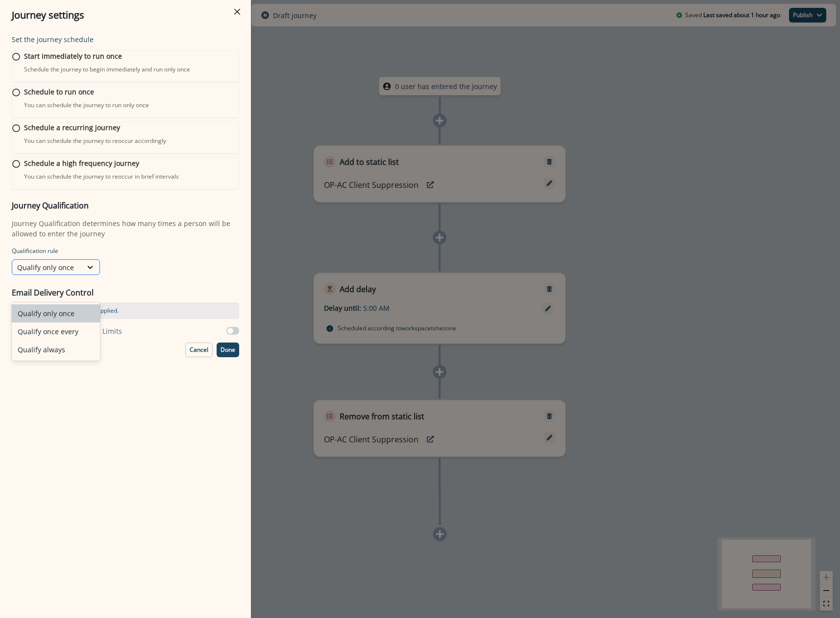 The image size is (840, 618). Describe the element at coordinates (126, 251) in the screenshot. I see `p: Qualification rule` at that location.